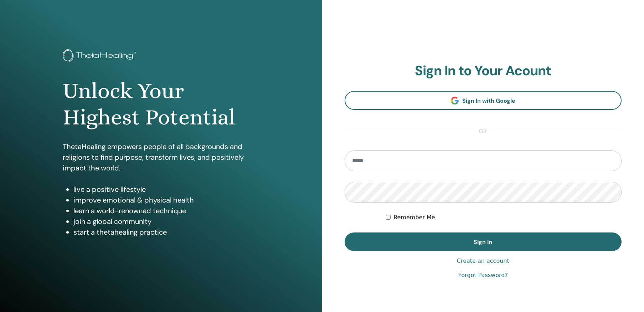  What do you see at coordinates (161, 157) in the screenshot?
I see `p: ThetaHealing empowers people of all backgrounds and religions to find purpose, transform lives, a...` at bounding box center [161, 157].